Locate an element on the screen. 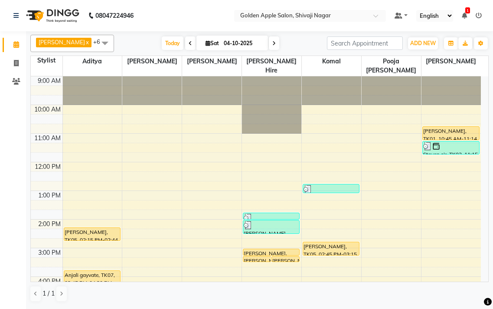 This screenshot has height=309, width=493. span: 1 / 1 is located at coordinates (49, 293).